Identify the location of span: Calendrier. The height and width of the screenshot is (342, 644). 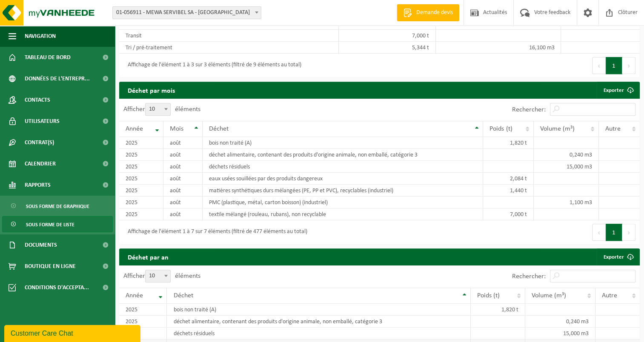
(40, 164).